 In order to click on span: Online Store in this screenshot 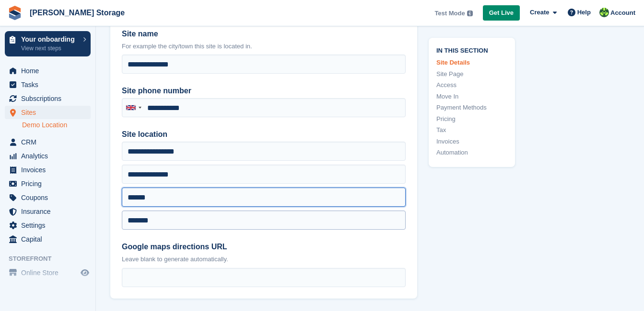, I will do `click(50, 273)`.